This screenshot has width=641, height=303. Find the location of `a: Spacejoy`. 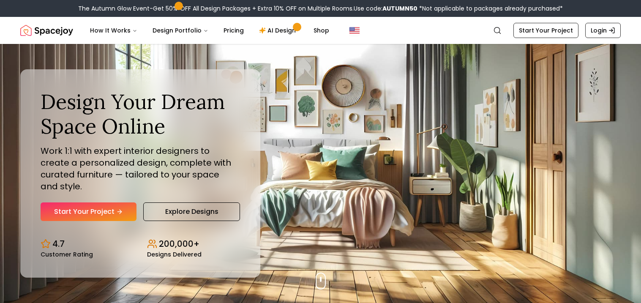

a: Spacejoy is located at coordinates (46, 30).